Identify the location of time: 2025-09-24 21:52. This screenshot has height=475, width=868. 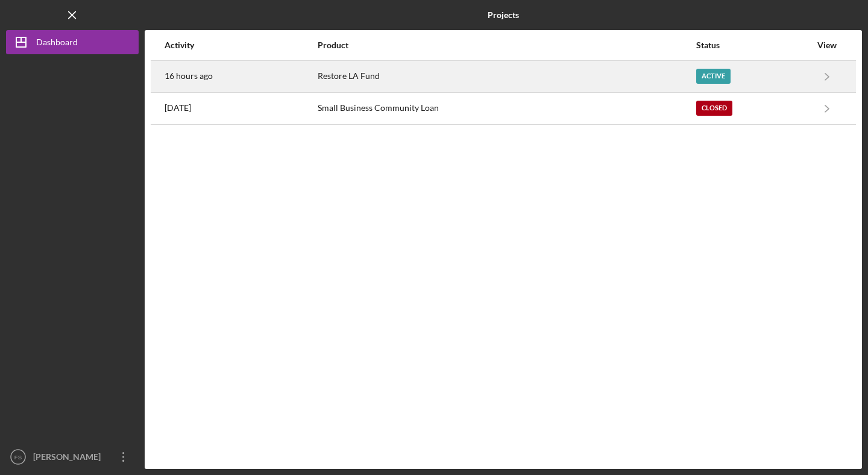
(189, 76).